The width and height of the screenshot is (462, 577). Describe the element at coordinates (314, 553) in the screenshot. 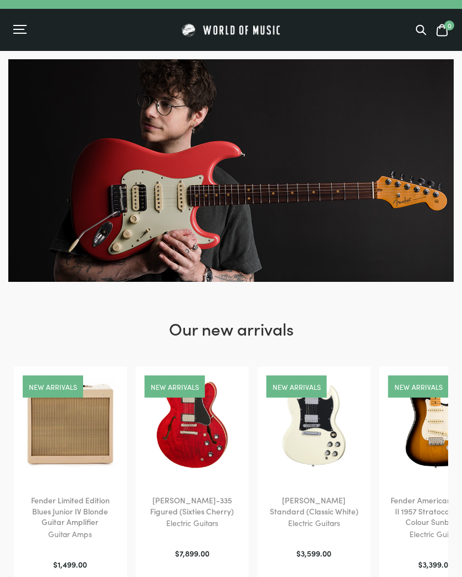

I see `bdi: 3,599.00` at that location.